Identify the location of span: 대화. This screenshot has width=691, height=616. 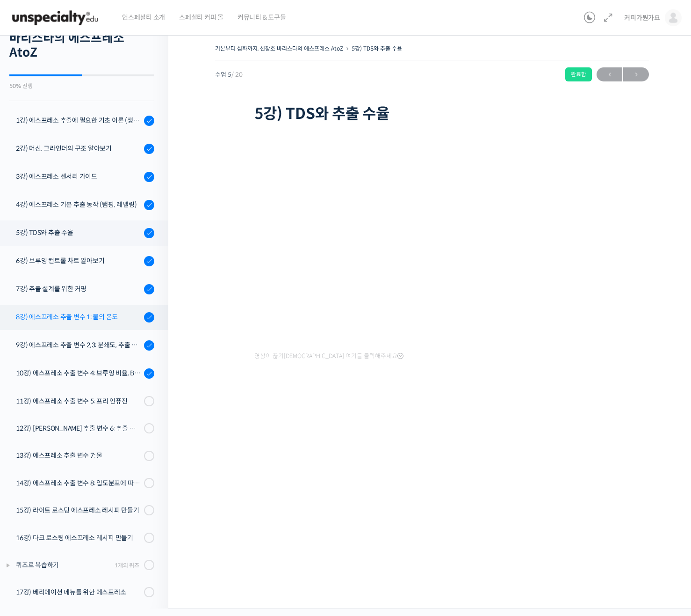
(91, 314).